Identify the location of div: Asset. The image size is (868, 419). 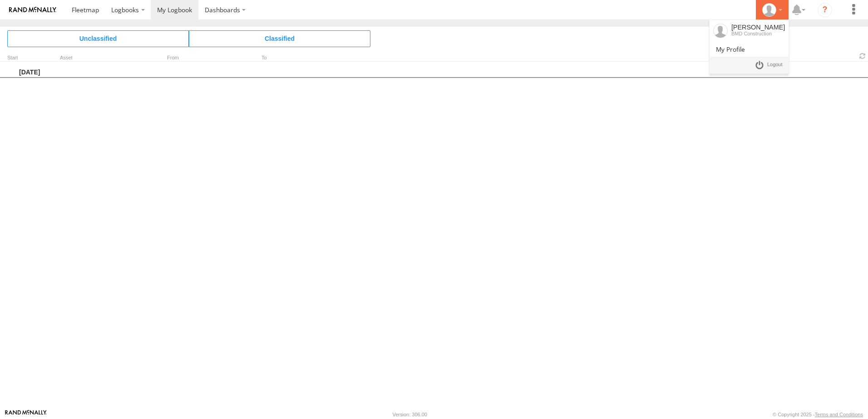
(105, 58).